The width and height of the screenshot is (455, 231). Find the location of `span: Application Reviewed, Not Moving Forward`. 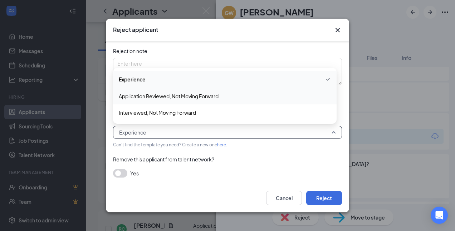

span: Application Reviewed, Not Moving Forward is located at coordinates (169, 96).